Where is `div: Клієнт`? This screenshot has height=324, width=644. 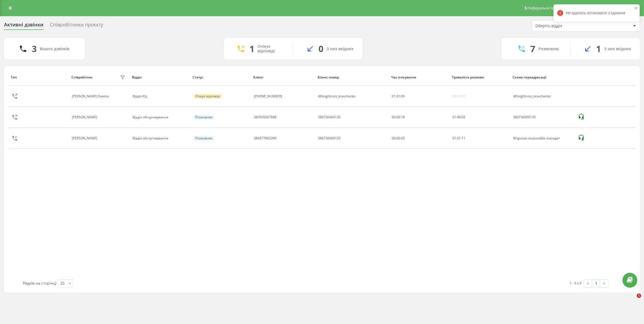 div: Клієнт is located at coordinates (283, 77).